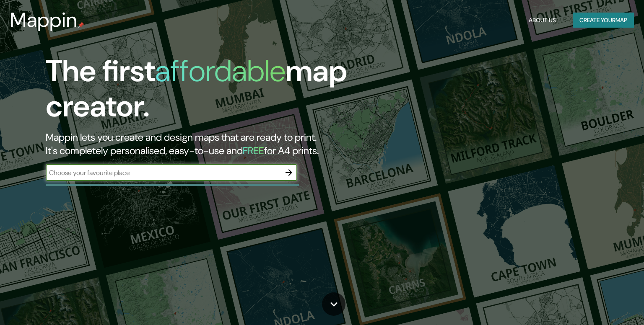 The height and width of the screenshot is (325, 644). Describe the element at coordinates (207, 92) in the screenshot. I see `h1: The first map creator.` at that location.